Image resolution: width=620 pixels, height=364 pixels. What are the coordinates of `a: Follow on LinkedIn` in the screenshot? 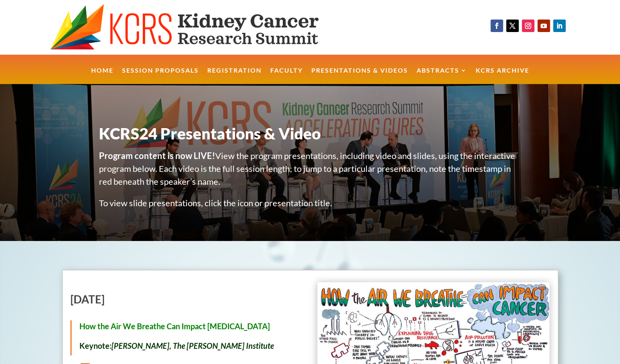 It's located at (559, 26).